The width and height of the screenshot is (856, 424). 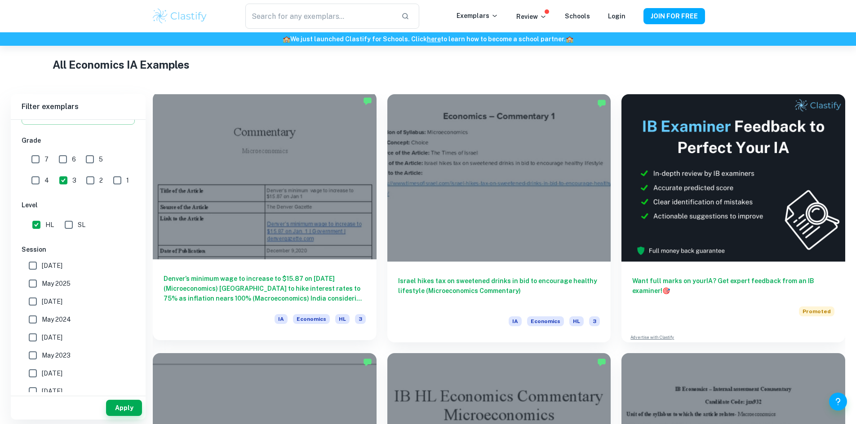 I want to click on h6: Israel hikes tax on sweetened drinks in bid to encourage healthy lifestyle (Microeconomics Commen..., so click(x=499, y=291).